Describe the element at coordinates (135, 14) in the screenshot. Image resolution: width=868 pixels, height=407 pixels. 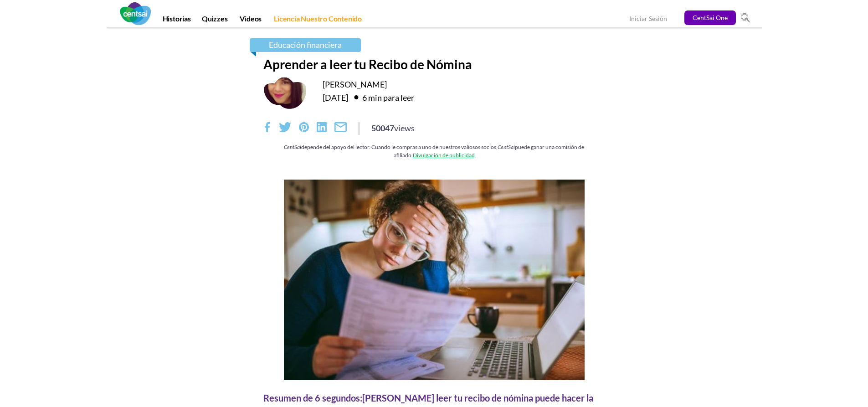
I see `img: CentSai` at that location.